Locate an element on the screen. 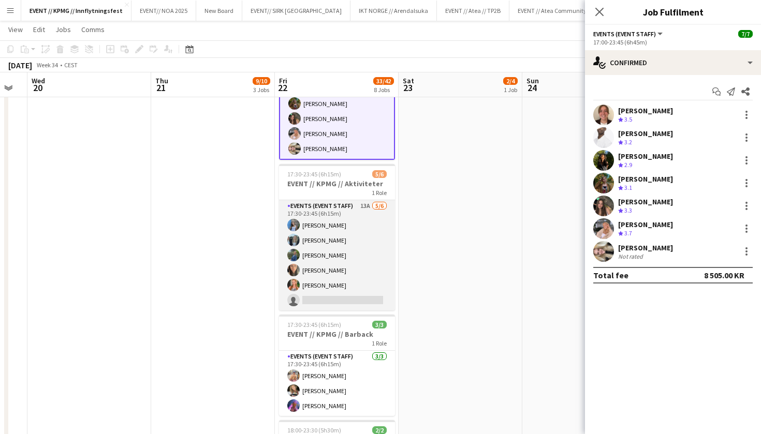 This screenshot has width=761, height=434. span: Edit is located at coordinates (39, 30).